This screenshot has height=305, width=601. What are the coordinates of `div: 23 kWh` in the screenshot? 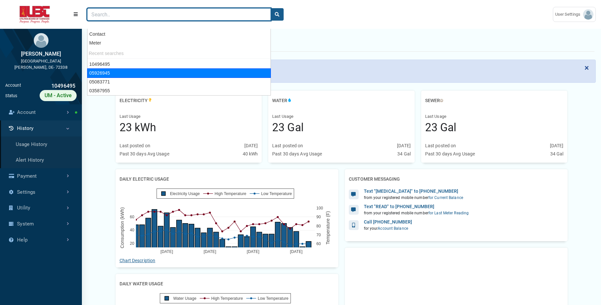 It's located at (189, 128).